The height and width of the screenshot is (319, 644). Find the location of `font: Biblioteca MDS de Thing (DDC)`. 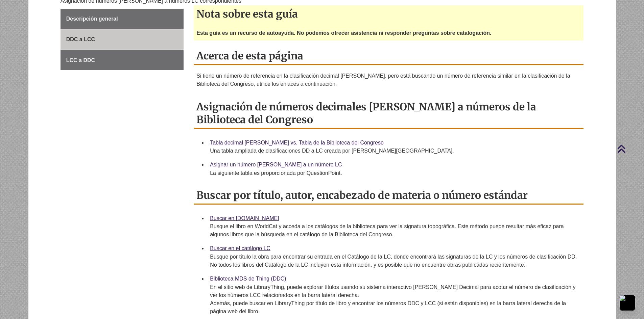

font: Biblioteca MDS de Thing (DDC) is located at coordinates (248, 279).